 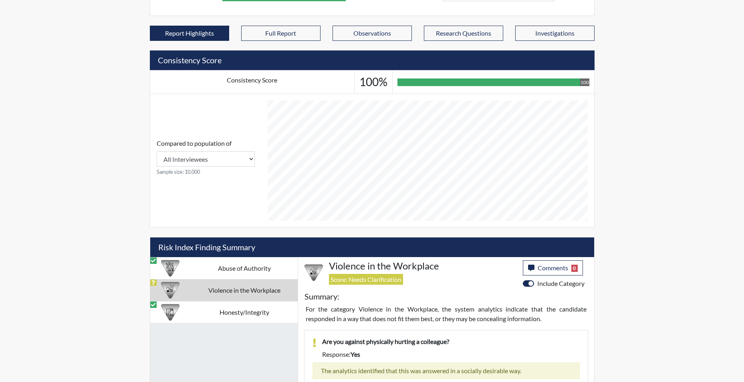 What do you see at coordinates (446, 314) in the screenshot?
I see `p: For the category Violence in the Workplace, the system analytics indicate that the candidate resp...` at bounding box center [446, 314].